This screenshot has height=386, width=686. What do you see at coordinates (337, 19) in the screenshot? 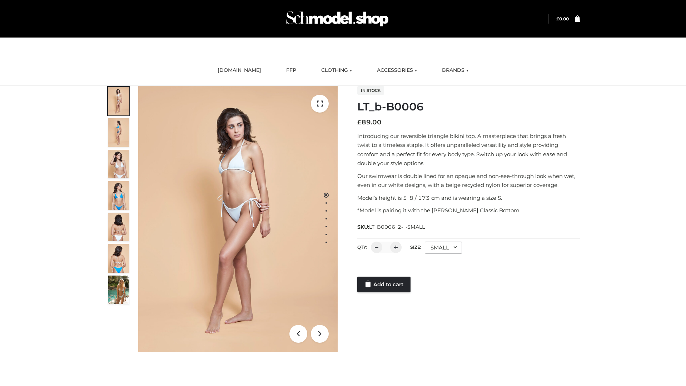
I see `a: Schmodel Admin 964` at bounding box center [337, 19].